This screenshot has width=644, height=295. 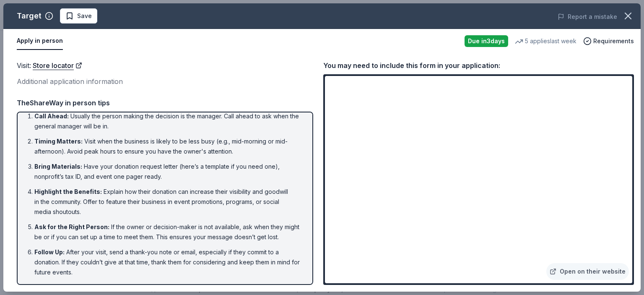 I want to click on li: Explain how their donation can increase their visibility and goodwill in the community. Offer to ..., so click(x=167, y=202).